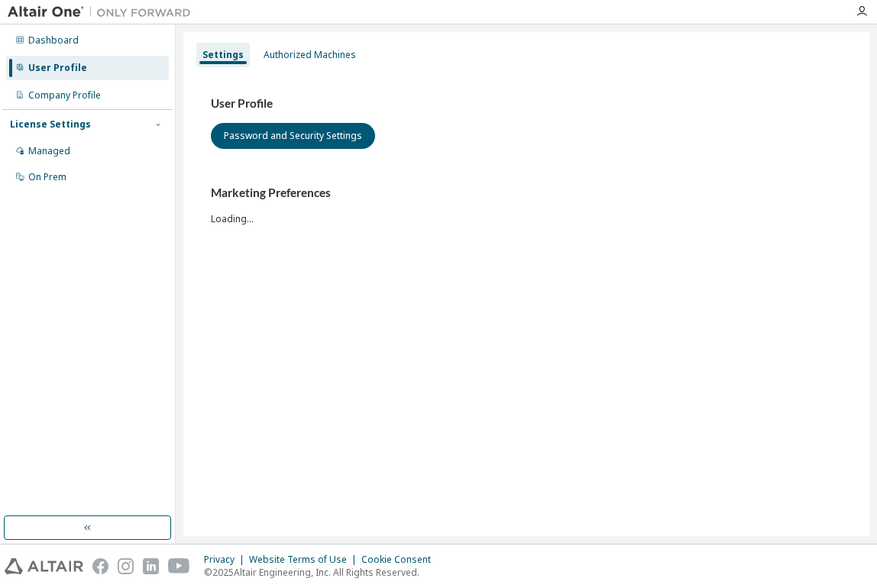 The height and width of the screenshot is (588, 877). Describe the element at coordinates (50, 125) in the screenshot. I see `div: License Settings` at that location.